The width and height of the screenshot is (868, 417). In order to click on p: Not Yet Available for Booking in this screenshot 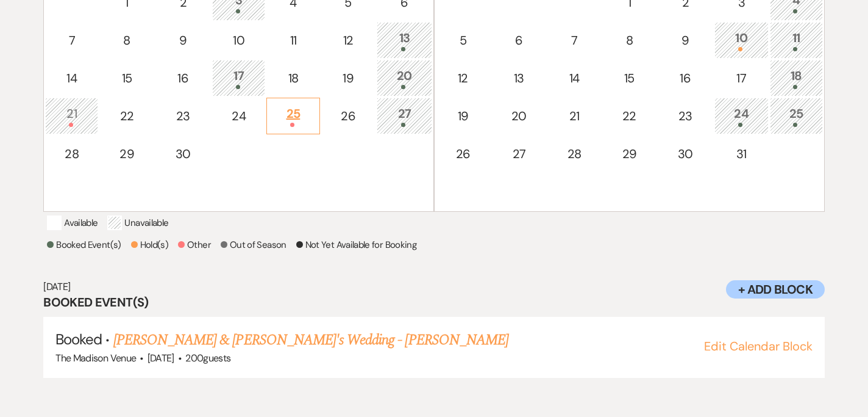, I will do `click(356, 245)`.